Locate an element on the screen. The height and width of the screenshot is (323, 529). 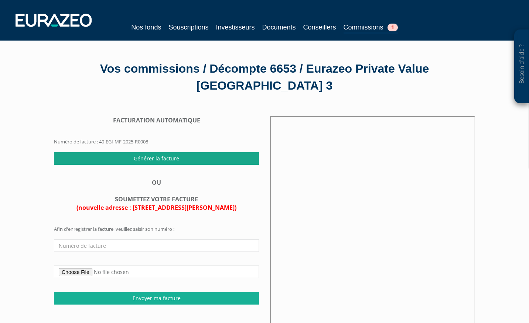
a: Commissions1 is located at coordinates (370, 28).